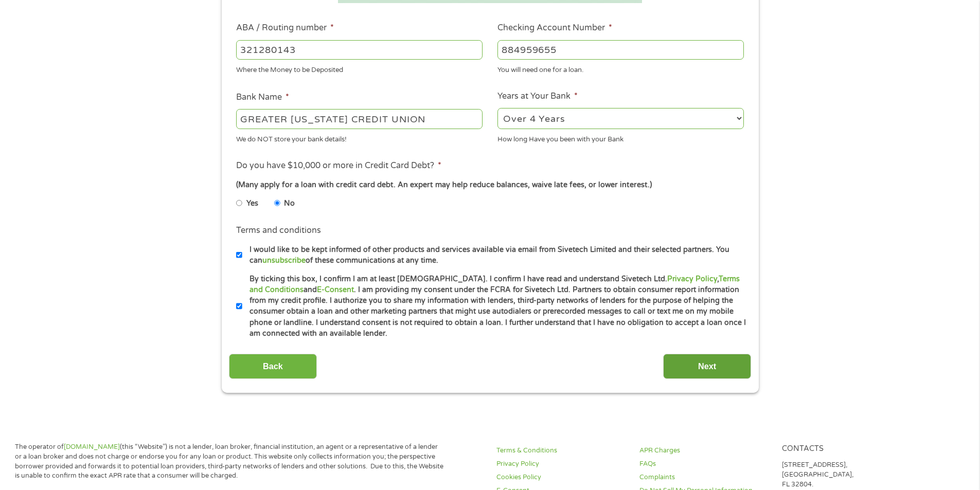  I want to click on input: 263177916, so click(359, 50).